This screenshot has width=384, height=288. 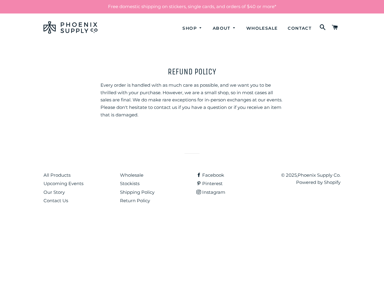 I want to click on a: Upcoming Events, so click(x=63, y=183).